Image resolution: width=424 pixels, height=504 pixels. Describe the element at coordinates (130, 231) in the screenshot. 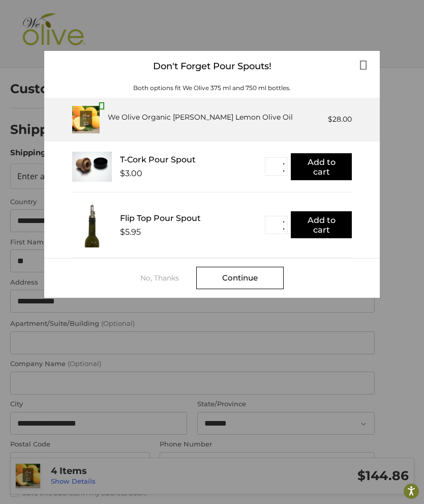

I see `div: $5.95` at that location.